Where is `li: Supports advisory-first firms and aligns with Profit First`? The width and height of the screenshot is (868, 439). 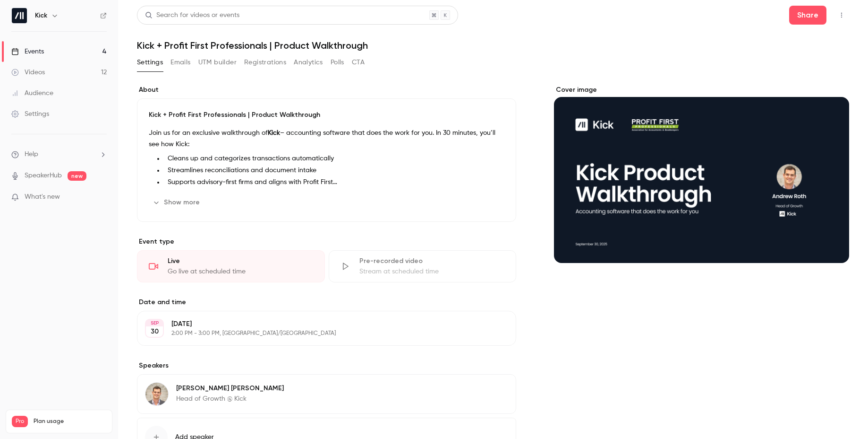 li: Supports advisory-first firms and aligns with Profit First is located at coordinates (334, 182).